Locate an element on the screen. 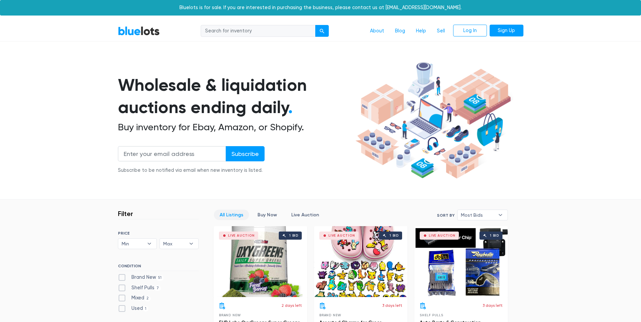 The image size is (641, 322). a: About is located at coordinates (377, 31).